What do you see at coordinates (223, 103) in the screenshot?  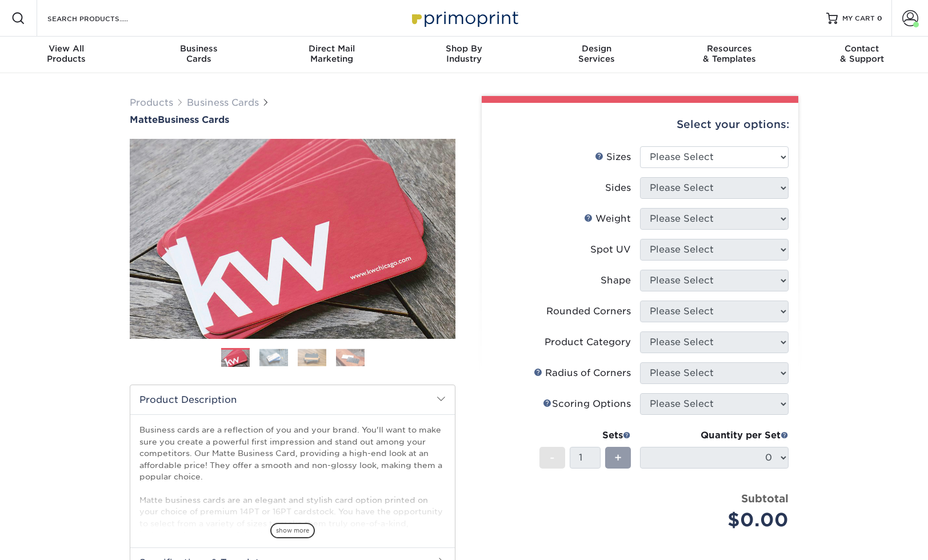 I see `a: Business Cards` at bounding box center [223, 103].